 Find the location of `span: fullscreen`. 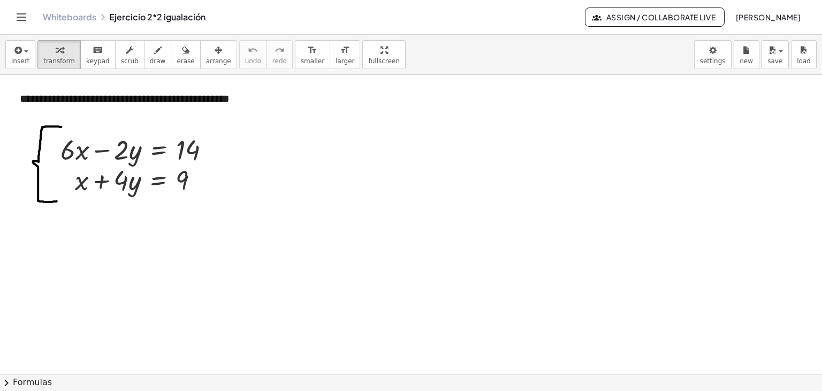

span: fullscreen is located at coordinates (384, 61).